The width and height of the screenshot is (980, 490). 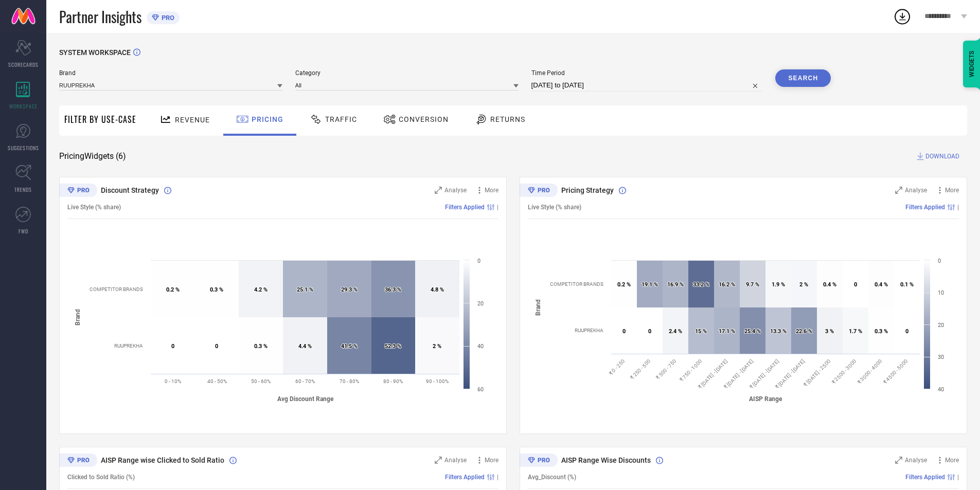 I want to click on div: Open download list, so click(x=902, y=17).